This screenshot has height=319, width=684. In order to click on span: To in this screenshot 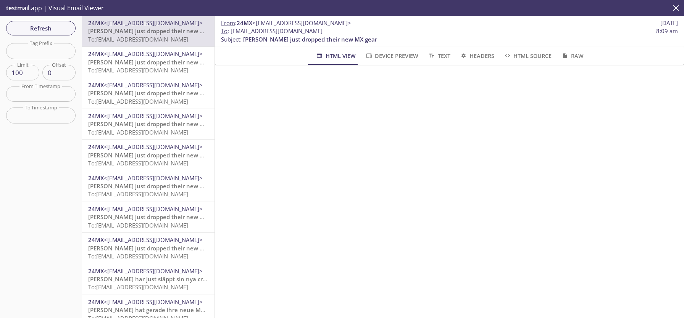, I will do `click(224, 31)`.